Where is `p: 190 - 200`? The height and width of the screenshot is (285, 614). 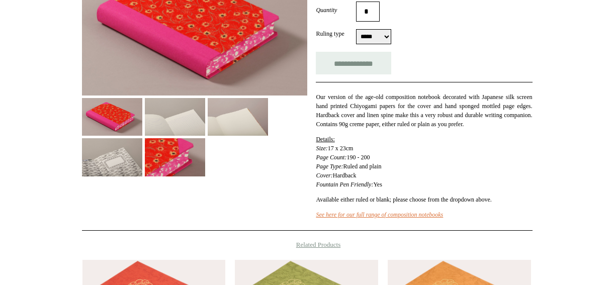
p: 190 - 200 is located at coordinates (424, 162).